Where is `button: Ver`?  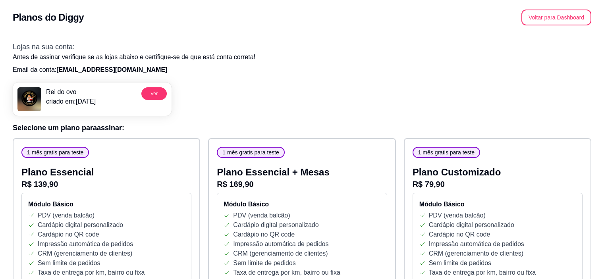
button: Ver is located at coordinates (154, 94).